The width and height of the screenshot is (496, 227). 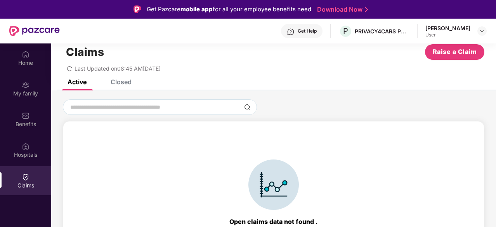 What do you see at coordinates (382, 31) in the screenshot?
I see `div: PRIVACY4CARS PRIVATE LIMITED` at bounding box center [382, 31].